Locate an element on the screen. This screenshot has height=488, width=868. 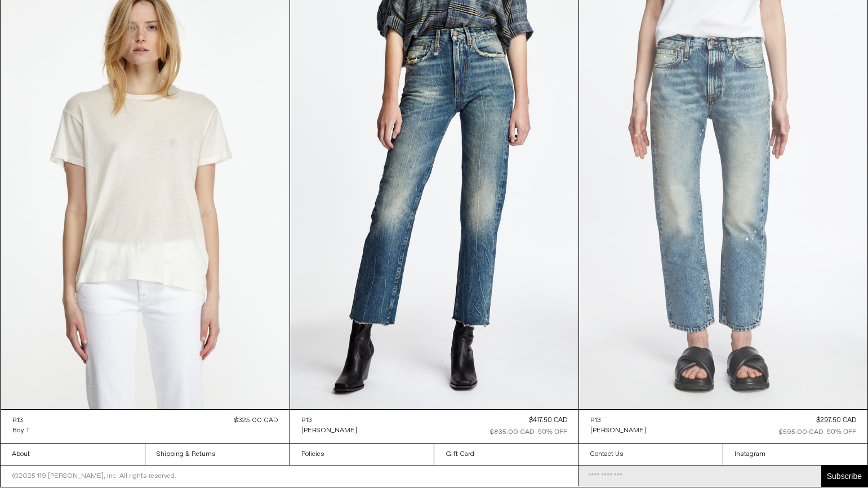
a: Policies is located at coordinates (362, 454).